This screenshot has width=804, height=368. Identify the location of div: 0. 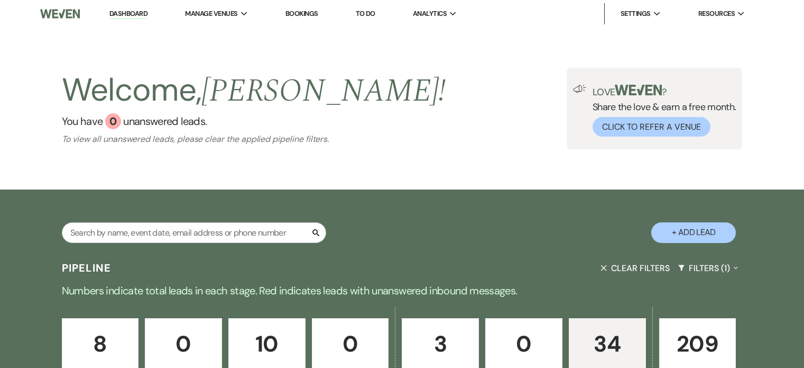
(113, 121).